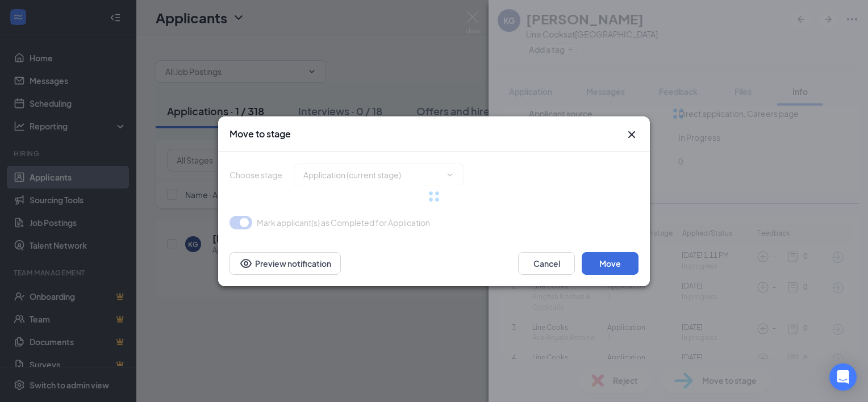 This screenshot has width=868, height=402. I want to click on button: Move, so click(610, 263).